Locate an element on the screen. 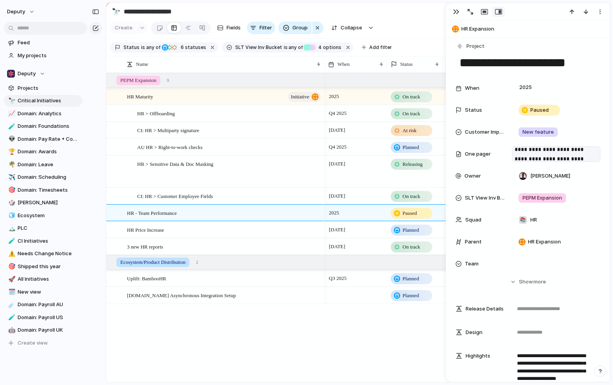 The height and width of the screenshot is (385, 613). span: Ecosystem/Product Distribution is located at coordinates (153, 262).